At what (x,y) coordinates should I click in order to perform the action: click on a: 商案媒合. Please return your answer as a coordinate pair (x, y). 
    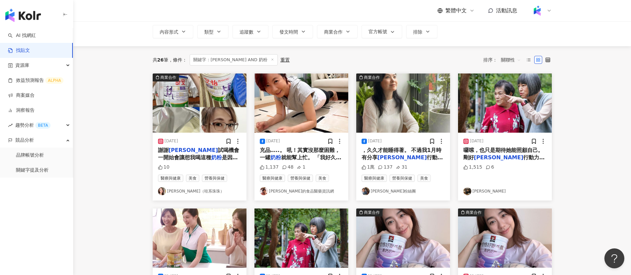
    Looking at the image, I should click on (21, 95).